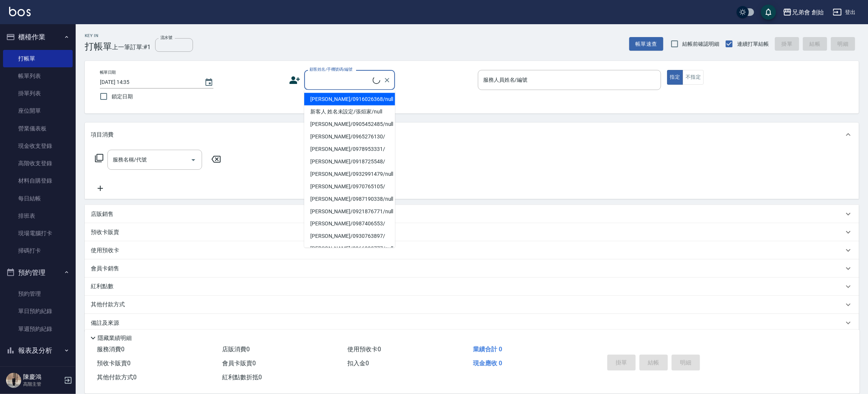 Image resolution: width=868 pixels, height=394 pixels. What do you see at coordinates (331, 69) in the screenshot?
I see `label: 顧客姓名/手機號碼/編號` at bounding box center [331, 69].